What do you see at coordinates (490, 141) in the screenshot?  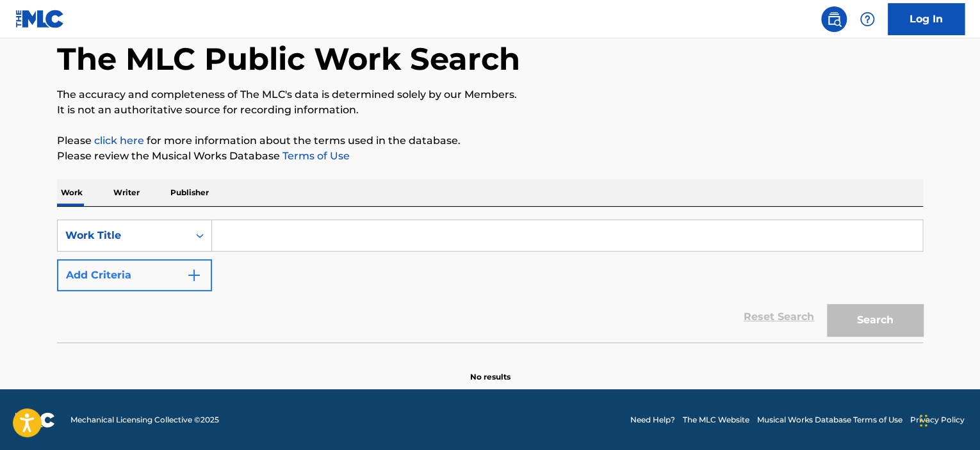 I see `p: Please for more information about the terms used in the database.` at bounding box center [490, 141].